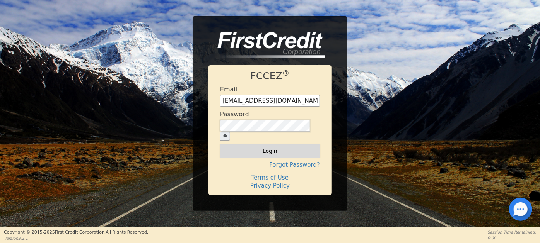  What do you see at coordinates (265, 126) in the screenshot?
I see `input: password` at bounding box center [265, 126].